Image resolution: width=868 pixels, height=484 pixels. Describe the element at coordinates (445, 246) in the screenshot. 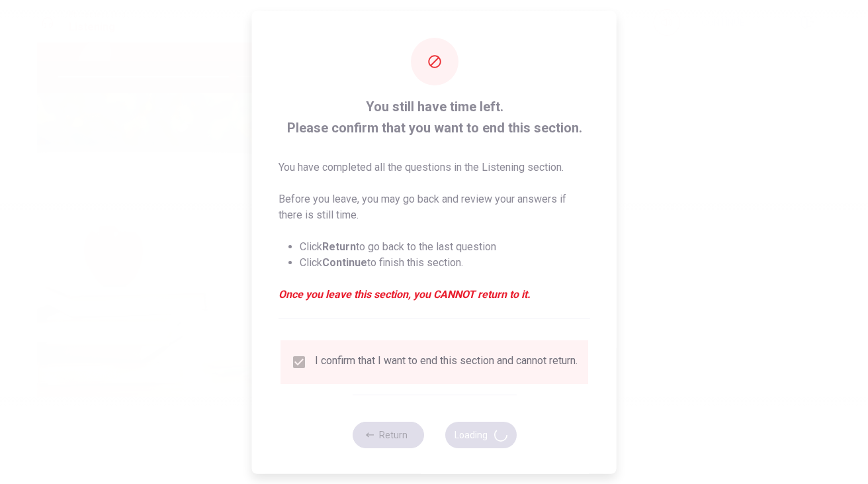

I see `li: Click to go back to the last question` at that location.